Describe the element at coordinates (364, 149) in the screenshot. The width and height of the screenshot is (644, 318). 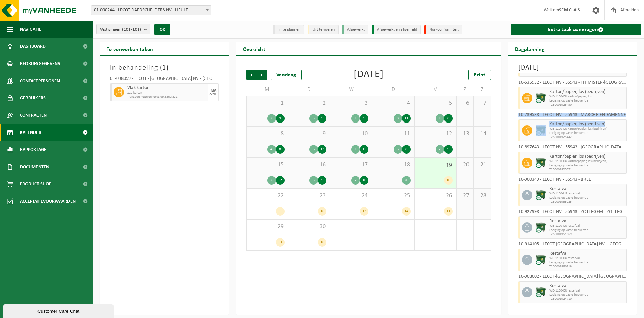
I see `div: 15` at that location.